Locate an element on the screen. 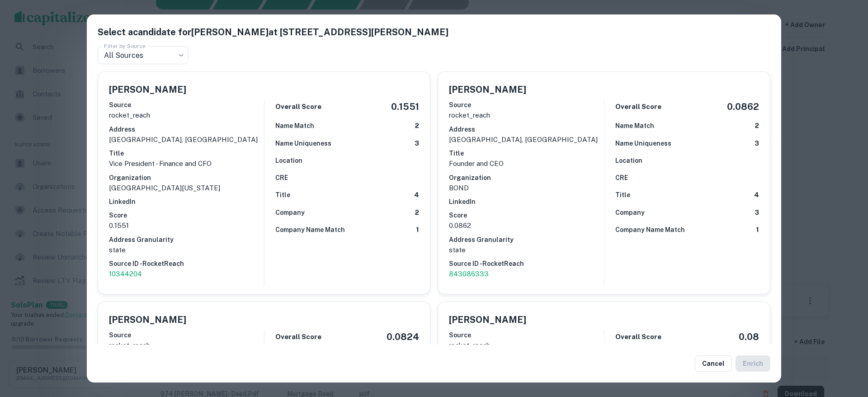 The height and width of the screenshot is (397, 868). p: BOND is located at coordinates (526, 188).